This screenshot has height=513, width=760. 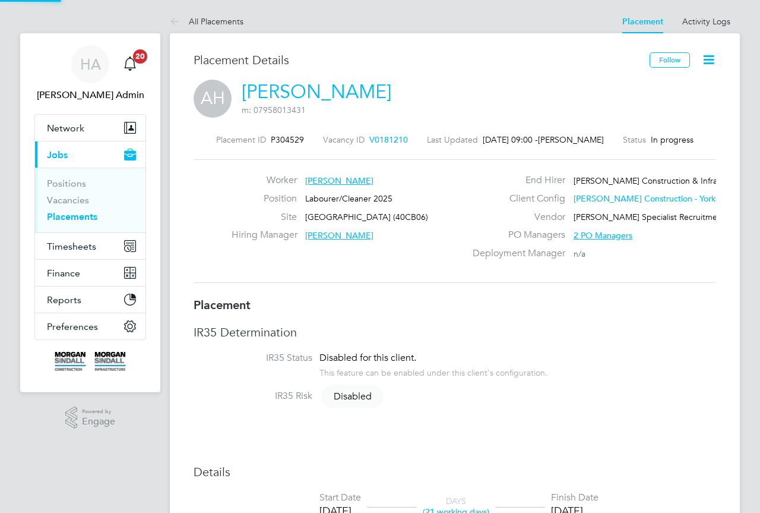 I want to click on span: n/a, so click(x=580, y=254).